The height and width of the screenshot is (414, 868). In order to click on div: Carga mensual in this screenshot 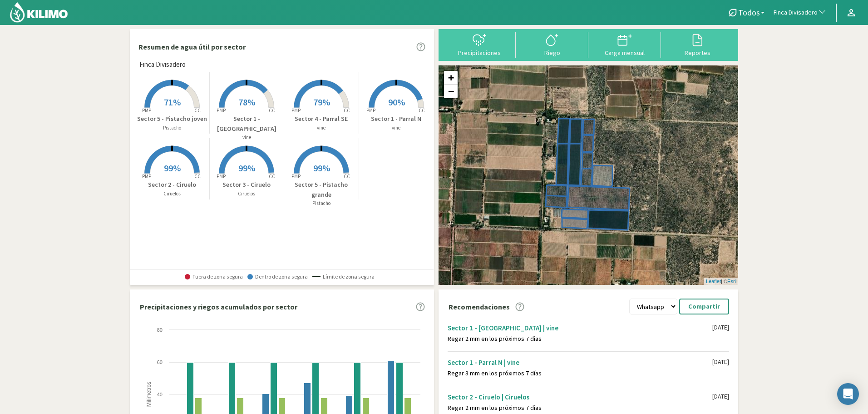, I will do `click(624, 52)`.